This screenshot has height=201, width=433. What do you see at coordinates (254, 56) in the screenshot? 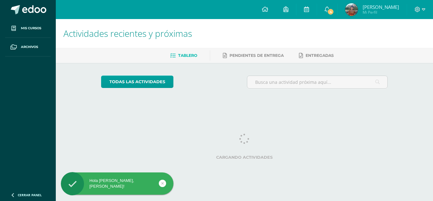
I see `a: Pendientes de entrega` at bounding box center [254, 56].